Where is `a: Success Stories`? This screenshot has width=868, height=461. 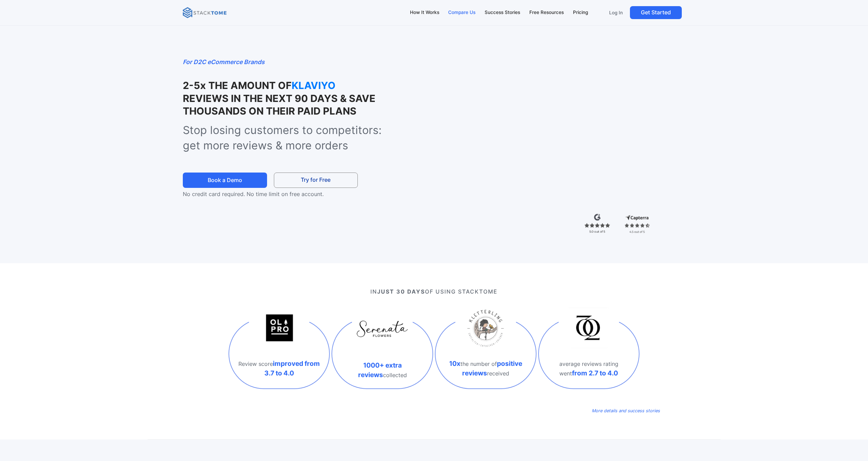
a: Success Stories is located at coordinates (502, 12).